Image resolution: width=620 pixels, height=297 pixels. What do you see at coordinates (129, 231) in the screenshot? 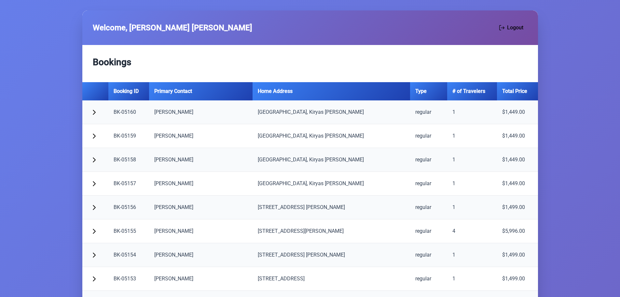
I see `td: BK-05155` at bounding box center [129, 231].